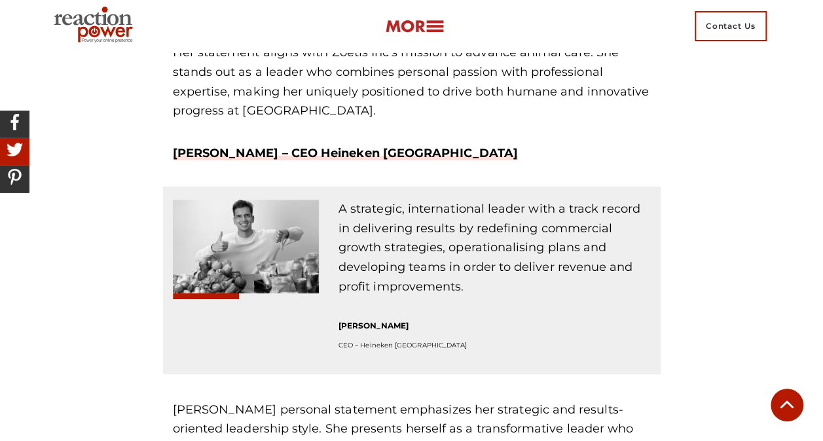 This screenshot has height=441, width=823. Describe the element at coordinates (414, 26) in the screenshot. I see `img: more-btn.png` at that location.